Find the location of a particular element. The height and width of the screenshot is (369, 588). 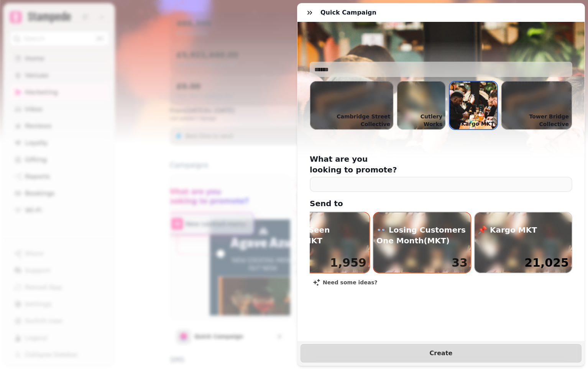

h2: What are you looking to promote? is located at coordinates (384, 165).